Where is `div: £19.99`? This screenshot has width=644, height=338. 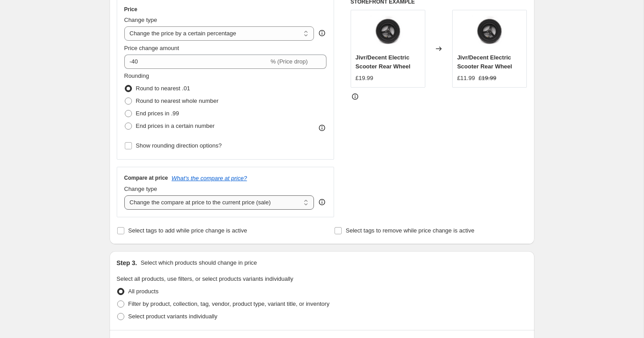 div: £19.99 is located at coordinates (365, 78).